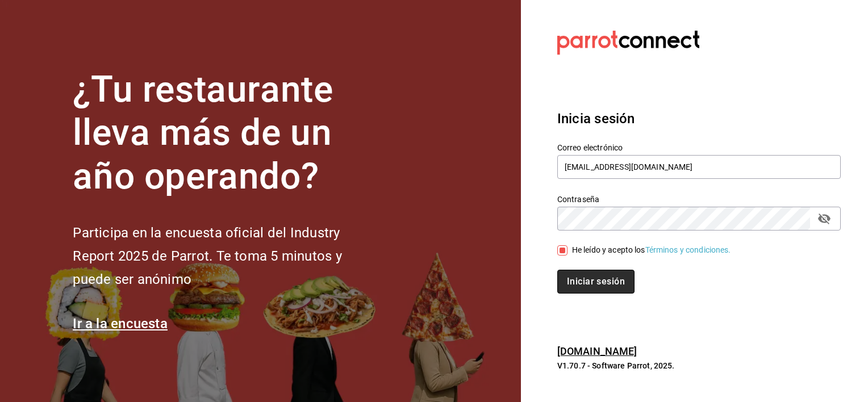 The image size is (868, 402). I want to click on label: Contraseña, so click(698, 198).